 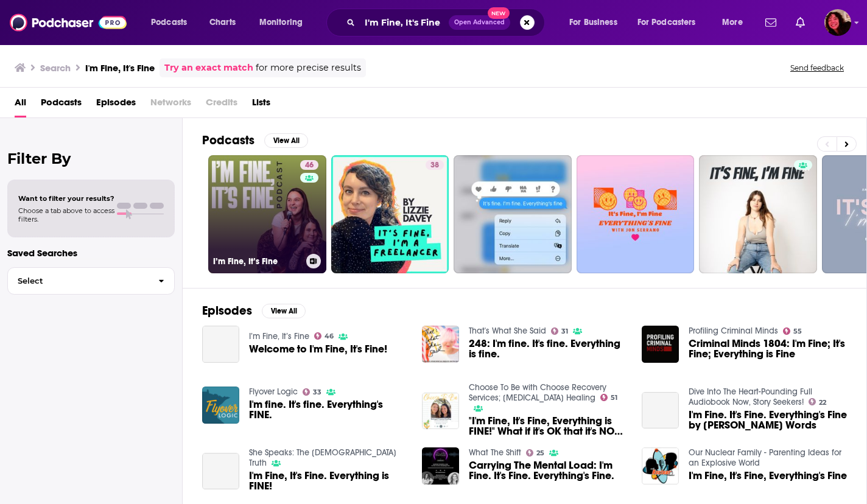 I want to click on span: Logged in as Kathryn-Musilek, so click(x=838, y=23).